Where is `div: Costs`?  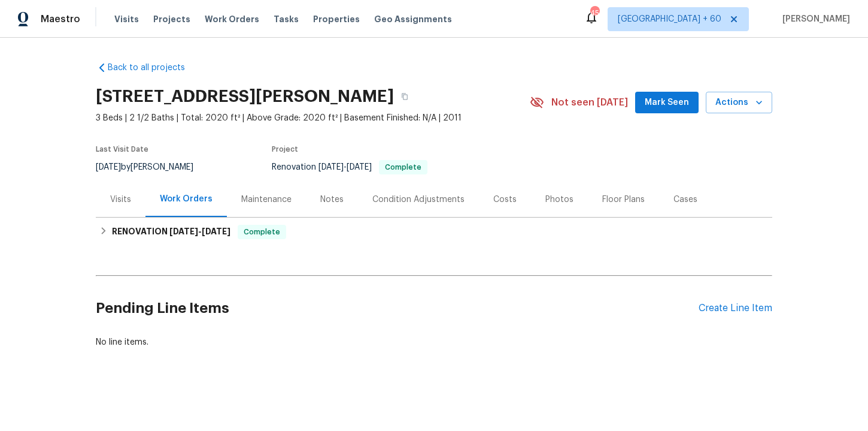 div: Costs is located at coordinates (505, 199).